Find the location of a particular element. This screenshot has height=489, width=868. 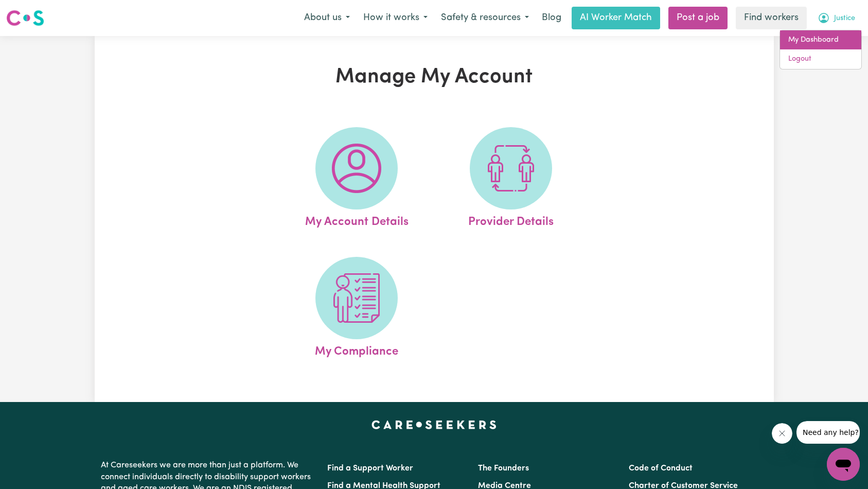

span: Need any help? is located at coordinates (34, 11).